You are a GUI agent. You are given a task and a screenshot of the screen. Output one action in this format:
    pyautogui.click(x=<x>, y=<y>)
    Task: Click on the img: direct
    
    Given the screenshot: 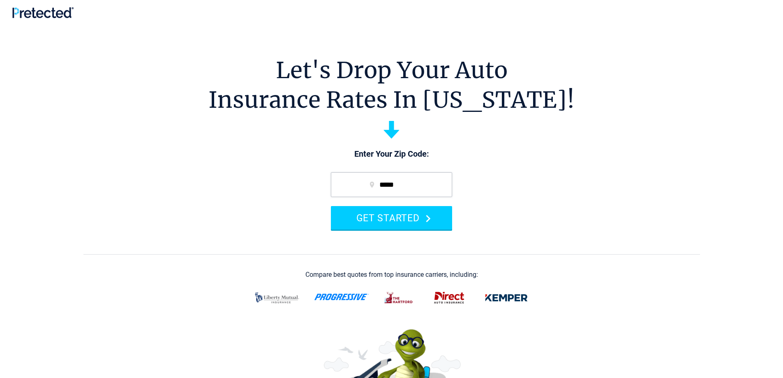 What is the action you would take?
    pyautogui.click(x=449, y=297)
    